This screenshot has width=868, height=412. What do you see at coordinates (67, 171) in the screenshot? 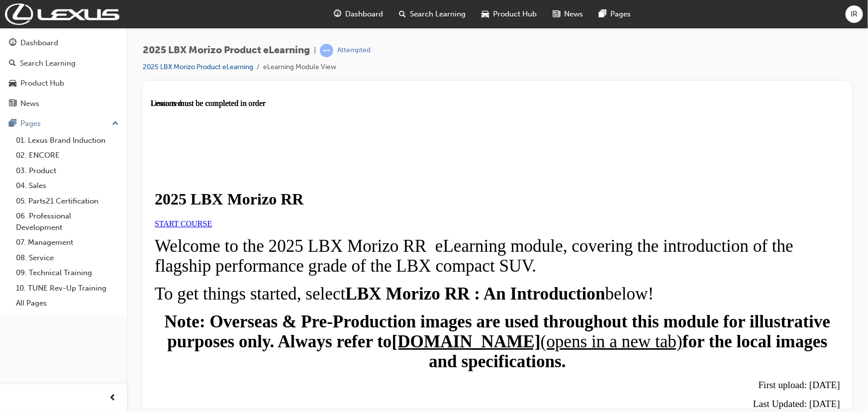
I see `a: 03. Product` at bounding box center [67, 171].